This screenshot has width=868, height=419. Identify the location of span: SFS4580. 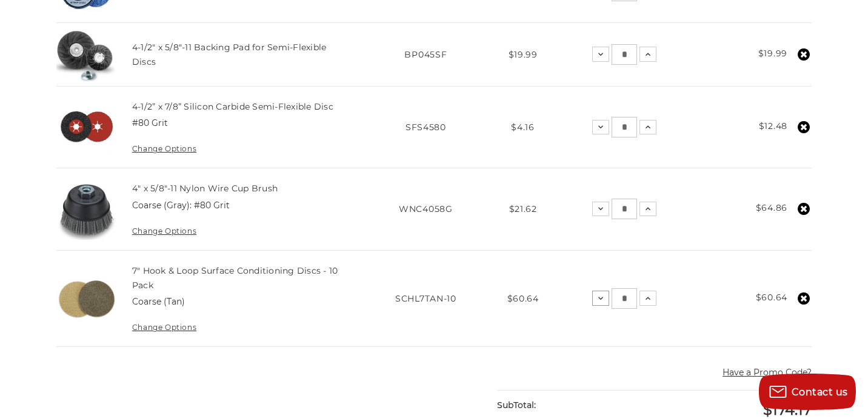
(425, 127).